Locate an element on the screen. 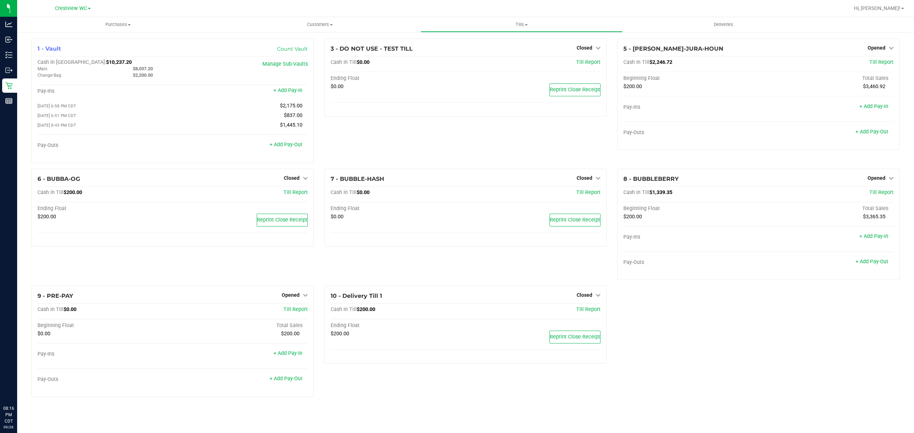 The height and width of the screenshot is (433, 914). inline-svg: Outbound is located at coordinates (9, 70).